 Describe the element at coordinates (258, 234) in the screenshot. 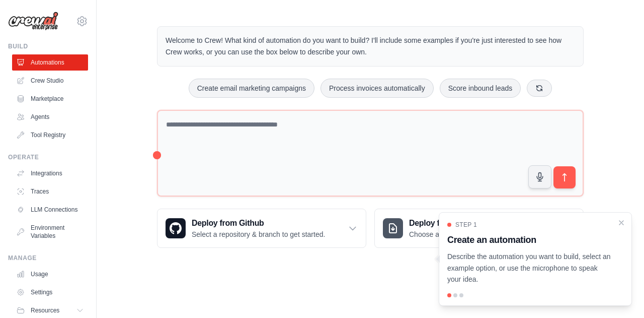

I see `p: Select a repository & branch to get started.` at that location.